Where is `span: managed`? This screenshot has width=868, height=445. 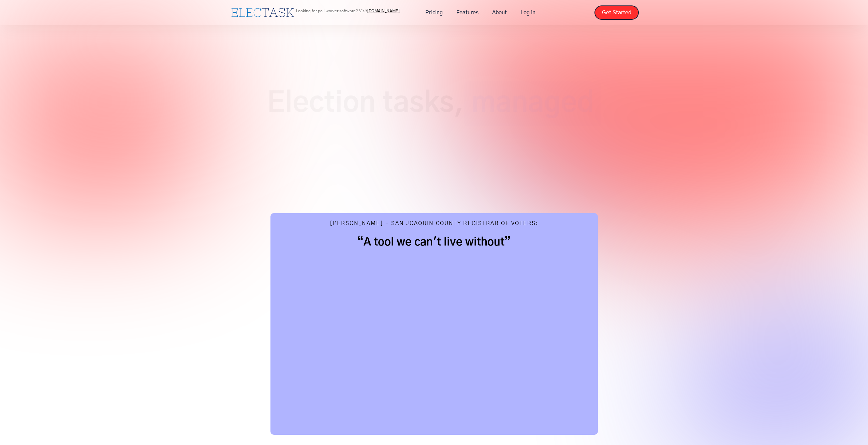 span: managed is located at coordinates (532, 104).